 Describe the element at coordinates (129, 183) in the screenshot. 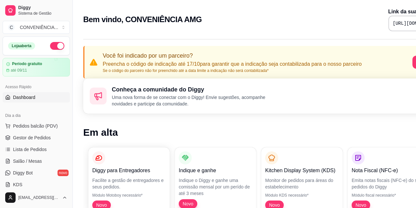

I see `p: Facilite a gestão de entregadores e seus pedidos.` at that location.